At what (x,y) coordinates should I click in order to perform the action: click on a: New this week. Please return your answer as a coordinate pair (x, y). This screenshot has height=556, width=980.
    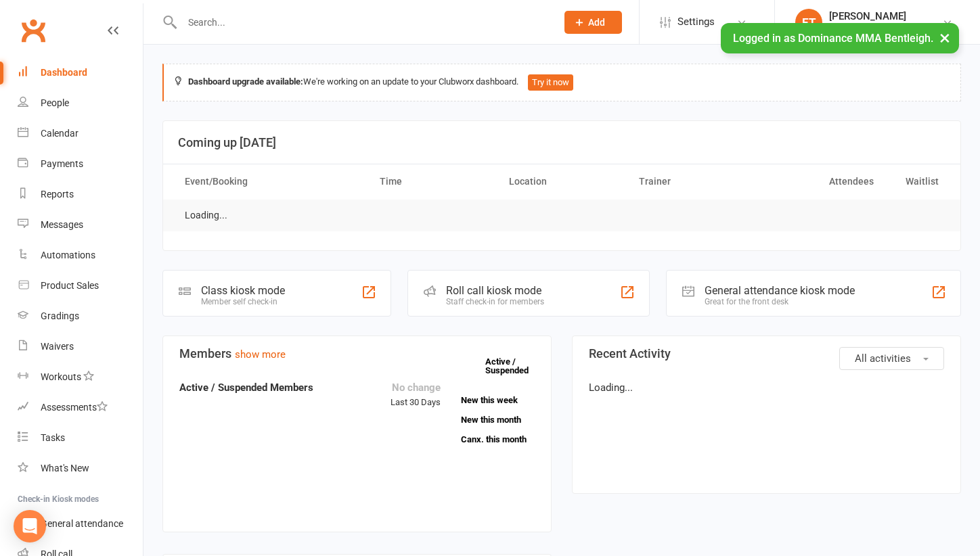
    Looking at the image, I should click on (498, 400).